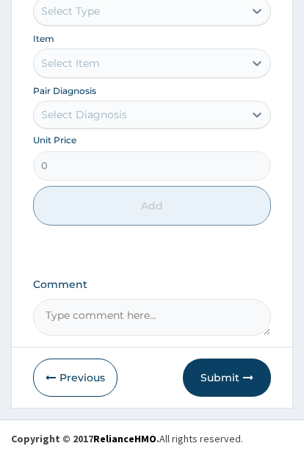 This screenshot has width=304, height=457. What do you see at coordinates (71, 11) in the screenshot?
I see `div: Select Type` at bounding box center [71, 11].